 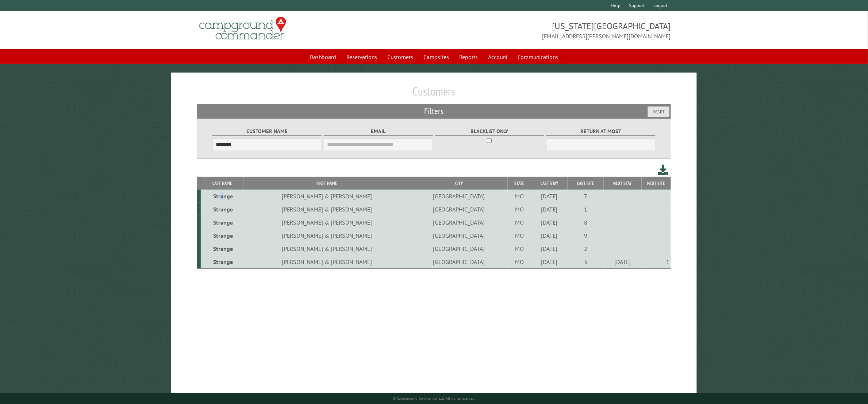 What do you see at coordinates (468, 57) in the screenshot?
I see `a: Reports` at bounding box center [468, 57].